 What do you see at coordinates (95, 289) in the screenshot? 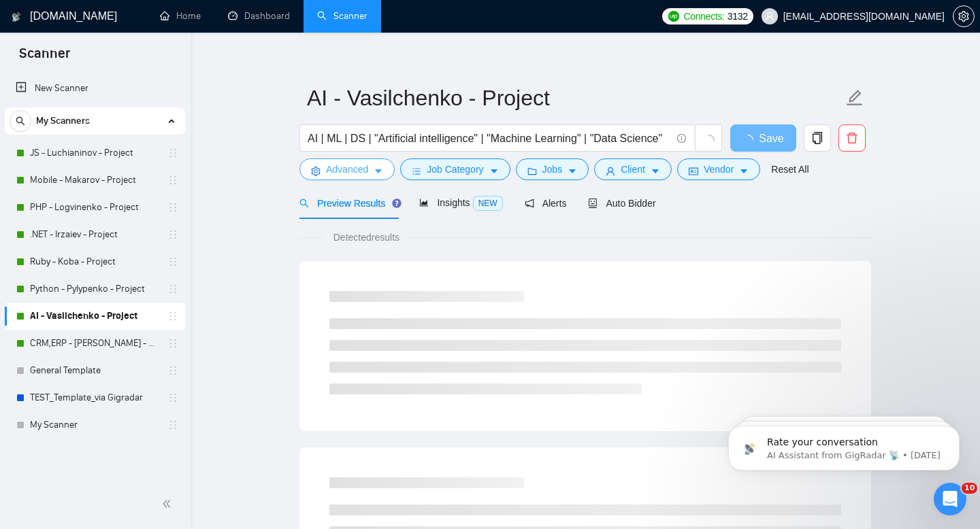
I see `a: Python - Pylypenko - Project` at bounding box center [95, 289].